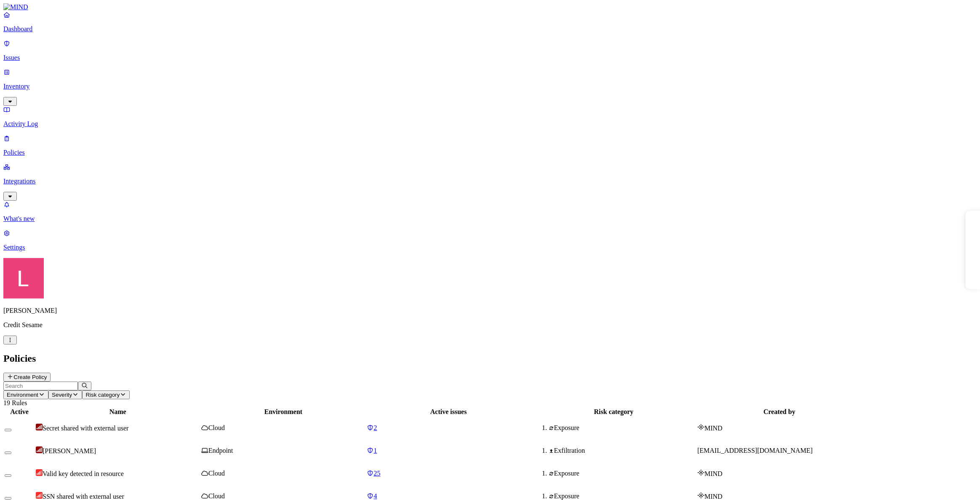  I want to click on a: Activity Log, so click(490, 116).